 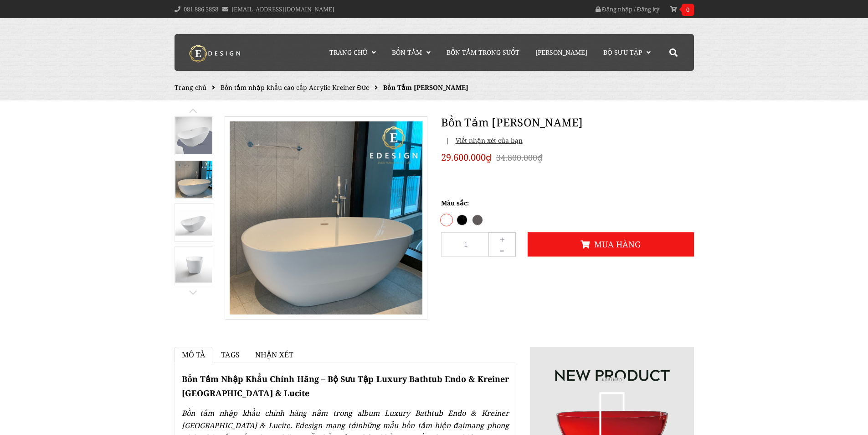 What do you see at coordinates (466, 158) in the screenshot?
I see `span: 29.600.000₫` at bounding box center [466, 158].